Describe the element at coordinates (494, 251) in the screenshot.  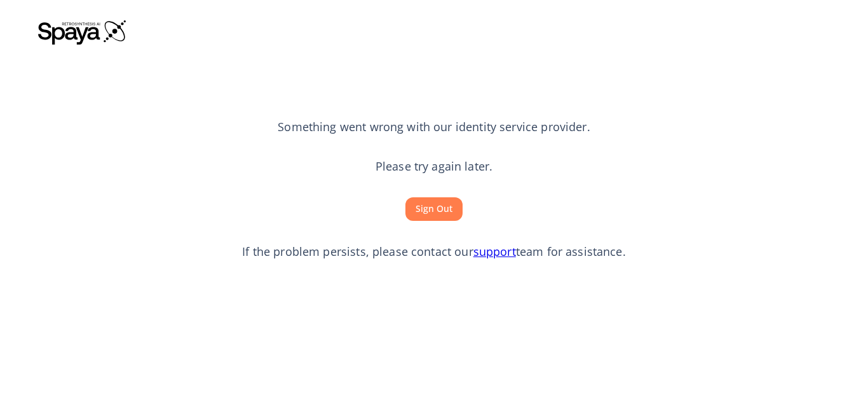
I see `a: support` at that location.